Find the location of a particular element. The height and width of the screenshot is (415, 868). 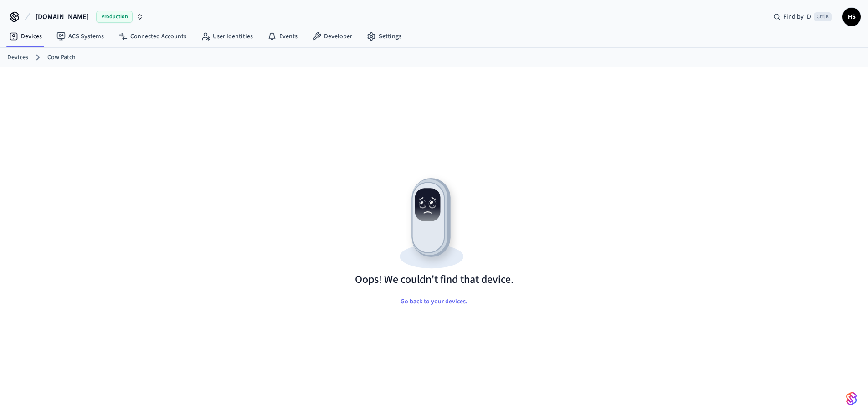

h1: Oops! We couldn't find that device. is located at coordinates (435, 280).